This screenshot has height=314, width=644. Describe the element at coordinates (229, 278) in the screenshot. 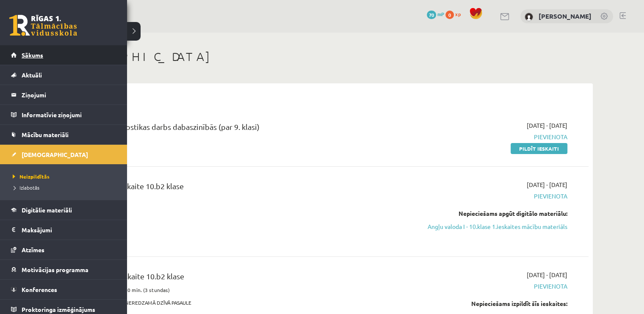

I see `div: Dabaszinības 1. ieskaite 10.b2 klase` at that location.